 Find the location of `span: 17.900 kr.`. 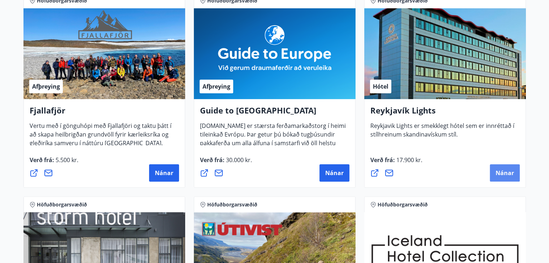

span: 17.900 kr. is located at coordinates (408, 160).